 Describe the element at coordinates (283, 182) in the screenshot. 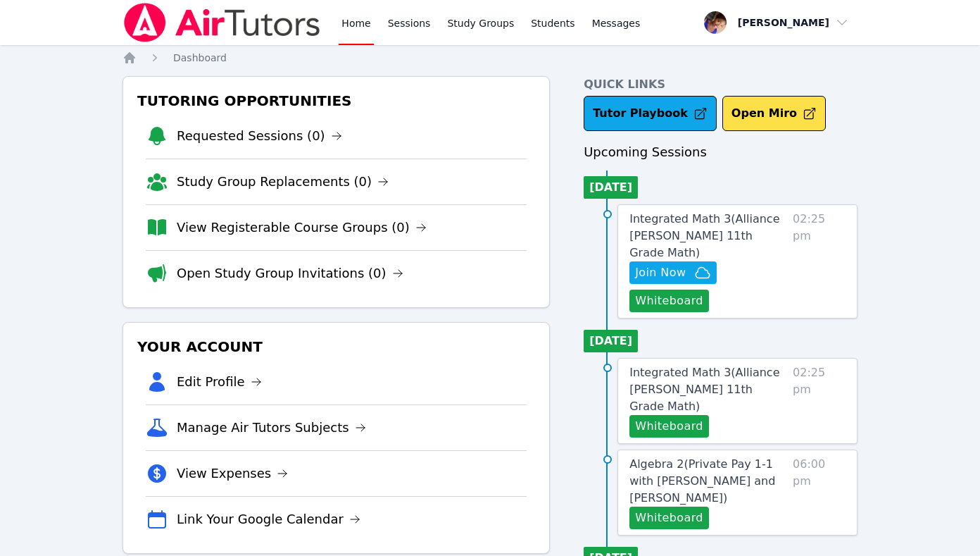

I see `a: Study Group Replacements (0)` at that location.